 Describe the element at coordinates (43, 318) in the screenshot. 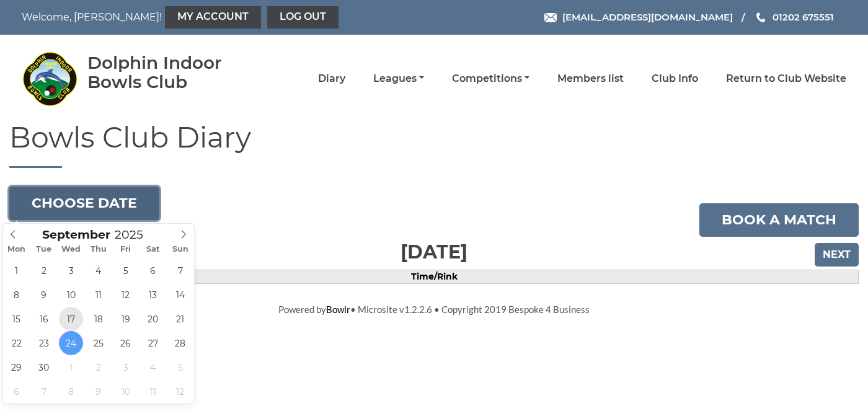

I see `span: September 16, 2025` at that location.